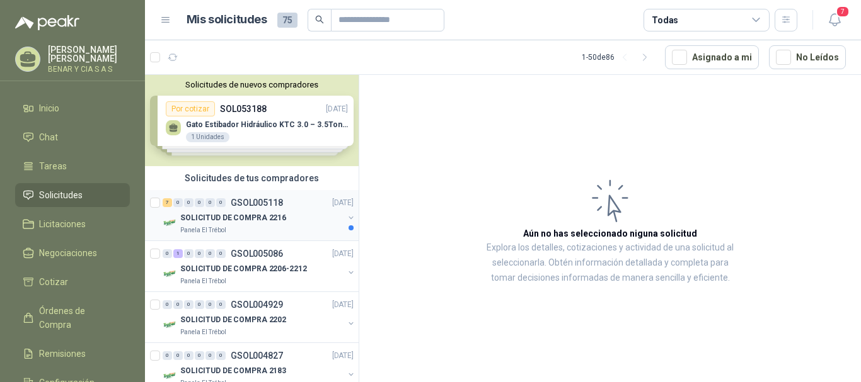 This screenshot has height=382, width=861. I want to click on p: SOLICITUD DE COMPRA 2183, so click(233, 371).